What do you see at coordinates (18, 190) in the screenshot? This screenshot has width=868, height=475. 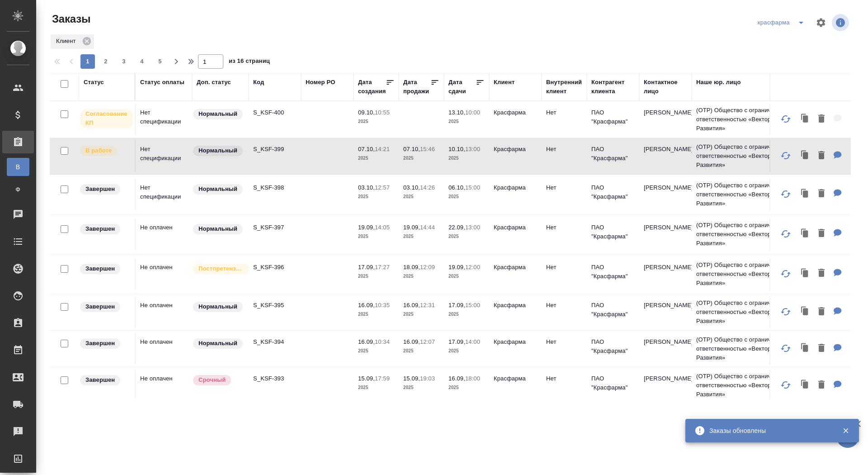 I see `span: Ф` at bounding box center [18, 190].